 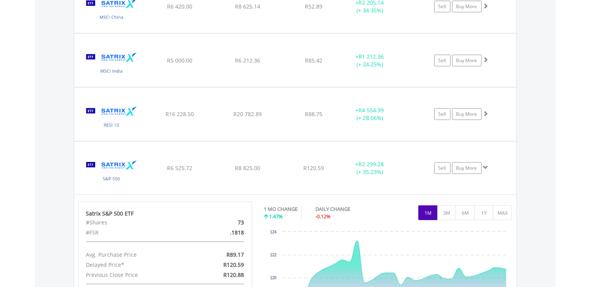 I want to click on button: MAX, so click(x=503, y=213).